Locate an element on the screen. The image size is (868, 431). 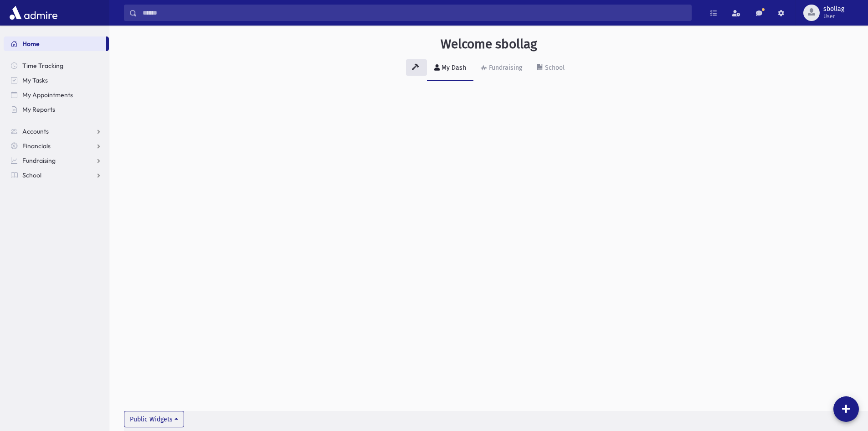
a: My Appointments is located at coordinates (56, 95).